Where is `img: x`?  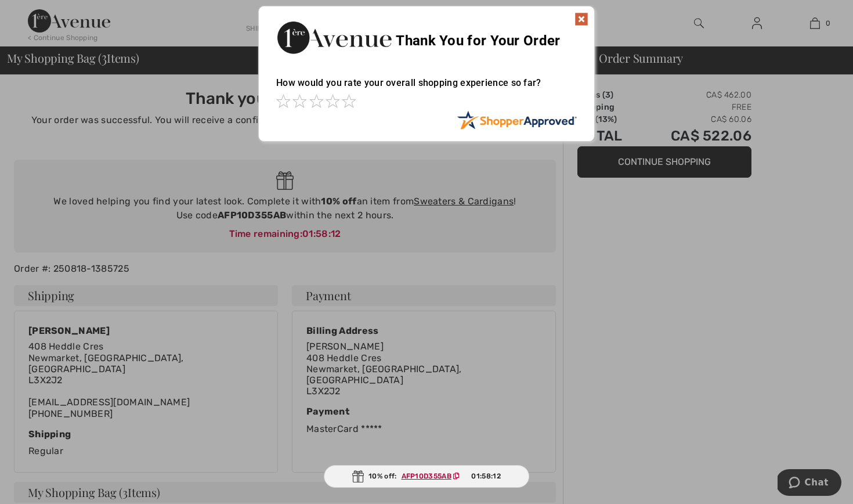
img: x is located at coordinates (582, 19).